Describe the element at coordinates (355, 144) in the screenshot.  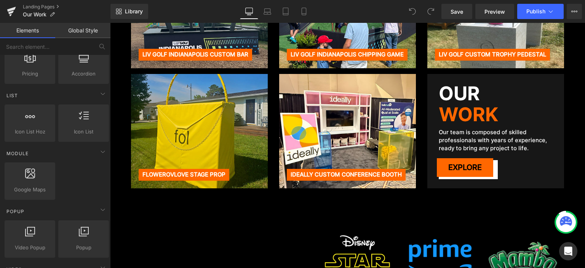
I see `a: Explore` at that location.